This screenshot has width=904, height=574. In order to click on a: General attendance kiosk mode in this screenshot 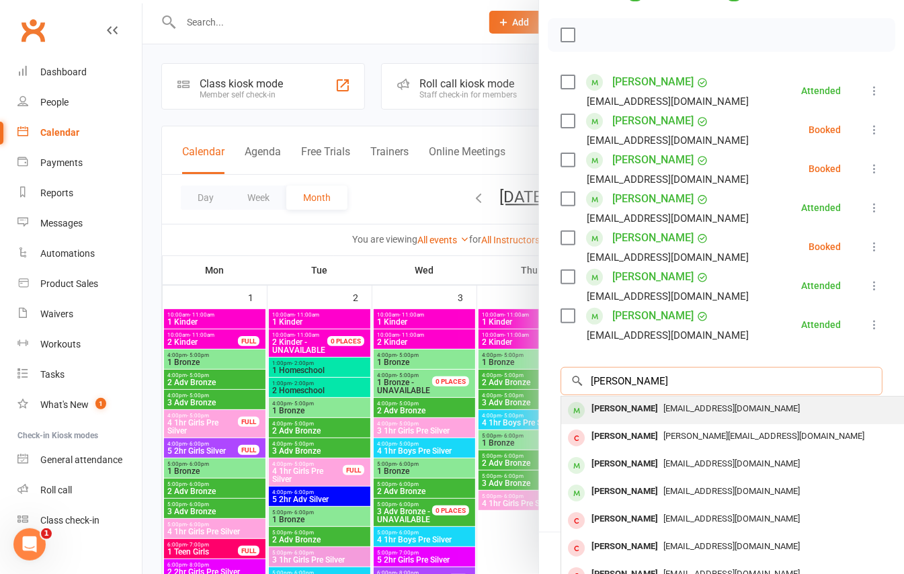, I will do `click(79, 460)`.